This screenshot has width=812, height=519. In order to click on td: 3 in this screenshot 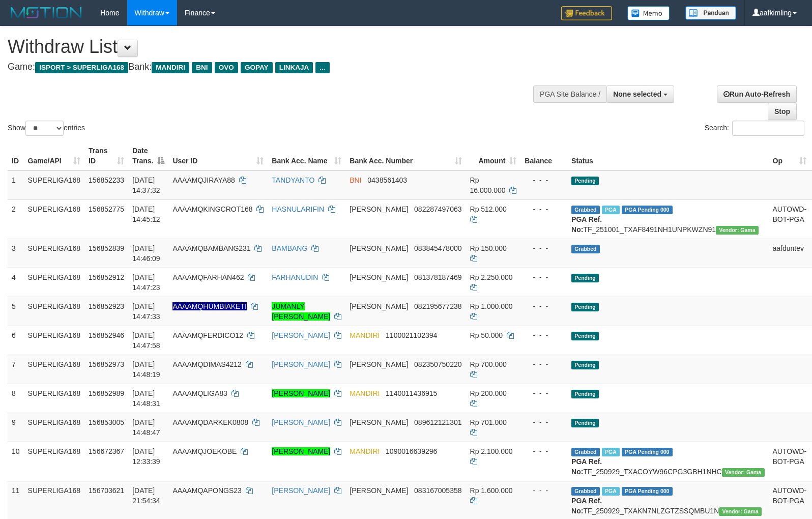, I will do `click(16, 253)`.